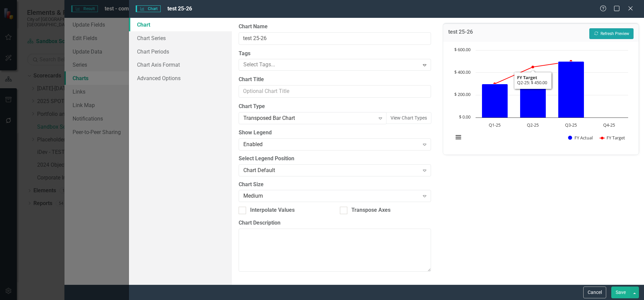 The height and width of the screenshot is (300, 644). What do you see at coordinates (495, 84) in the screenshot?
I see `path: Q1-25, 300. FY Target.` at bounding box center [495, 84].